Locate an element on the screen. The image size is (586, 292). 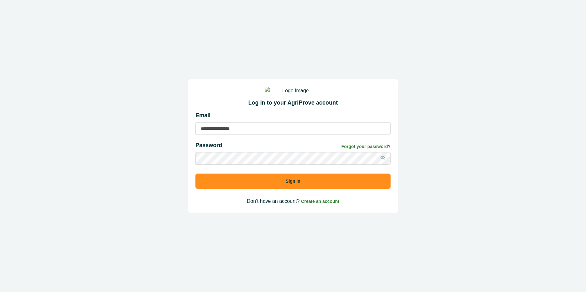
h2: Log in to your AgriProve account is located at coordinates (293, 103).